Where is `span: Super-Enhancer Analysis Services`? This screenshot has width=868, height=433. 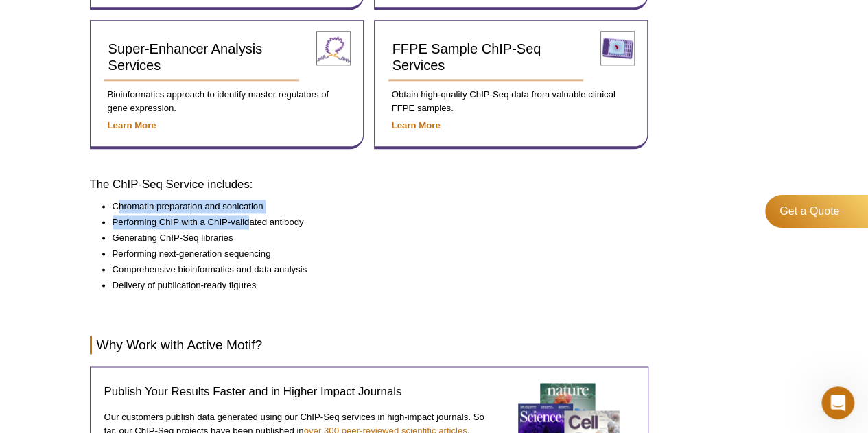 span: Super-Enhancer Analysis Services is located at coordinates (185, 57).